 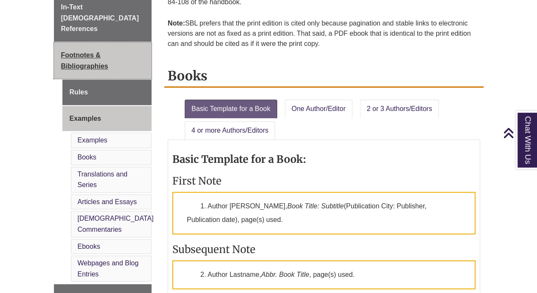 I want to click on a: Back to Top, so click(x=519, y=132).